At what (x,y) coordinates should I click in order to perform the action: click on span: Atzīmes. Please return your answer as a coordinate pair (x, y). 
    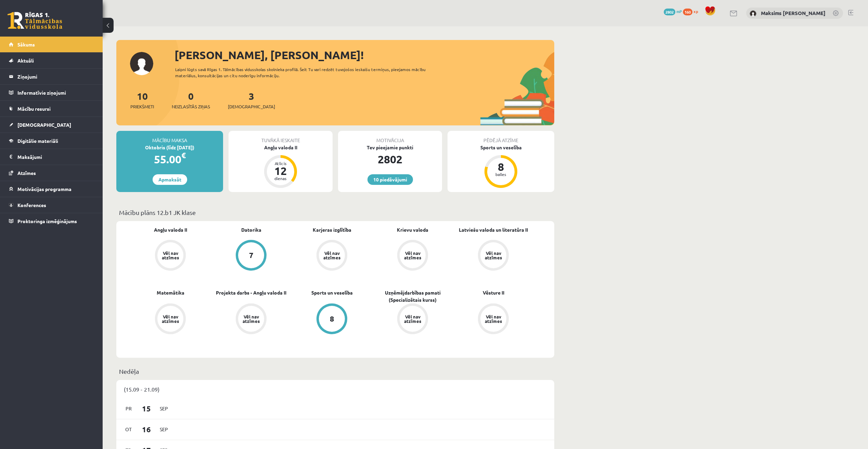
    Looking at the image, I should click on (26, 173).